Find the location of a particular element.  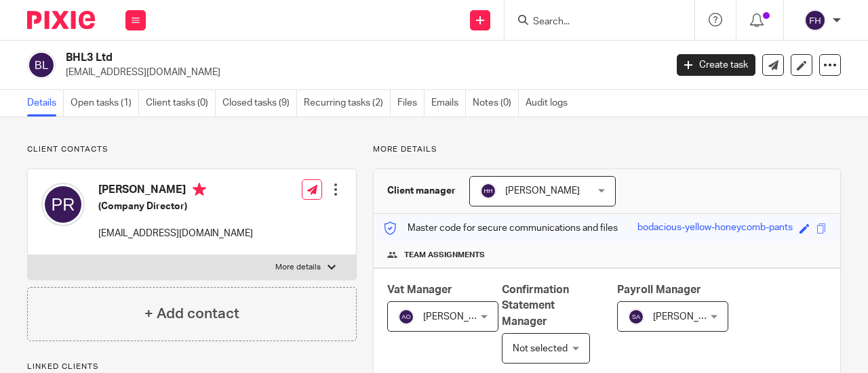

a: Create task is located at coordinates (716, 65).